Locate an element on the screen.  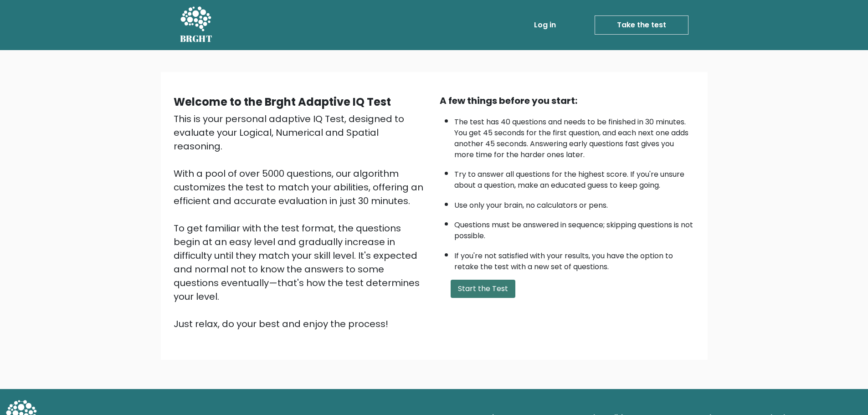
li: Questions must be answered in sequence; skipping questions is not possible. is located at coordinates (575, 228).